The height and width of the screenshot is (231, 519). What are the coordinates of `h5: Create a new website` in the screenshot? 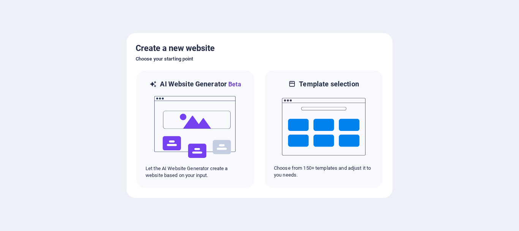 It's located at (260, 48).